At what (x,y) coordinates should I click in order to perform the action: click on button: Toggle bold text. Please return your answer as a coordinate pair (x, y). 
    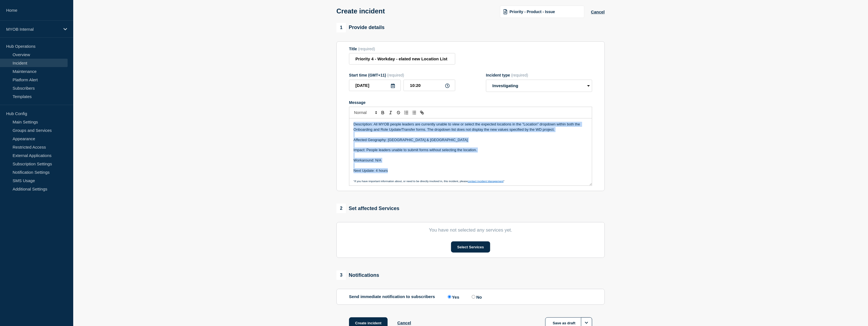
    Looking at the image, I should click on (383, 113).